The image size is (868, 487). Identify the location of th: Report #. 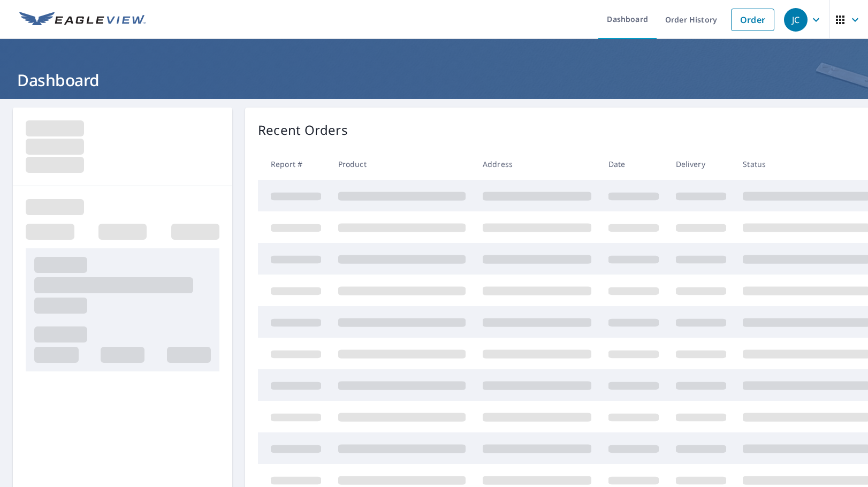
(294, 164).